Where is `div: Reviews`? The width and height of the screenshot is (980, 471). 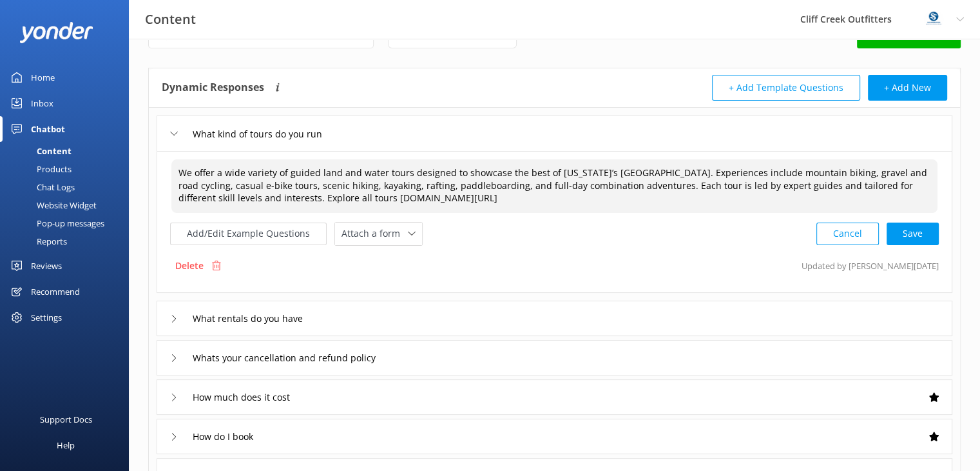 div: Reviews is located at coordinates (46, 266).